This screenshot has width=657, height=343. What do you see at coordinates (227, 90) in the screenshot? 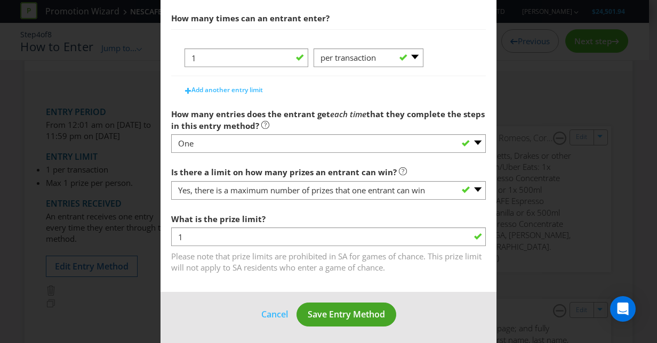
I see `span: Add another entry limit` at bounding box center [227, 90].